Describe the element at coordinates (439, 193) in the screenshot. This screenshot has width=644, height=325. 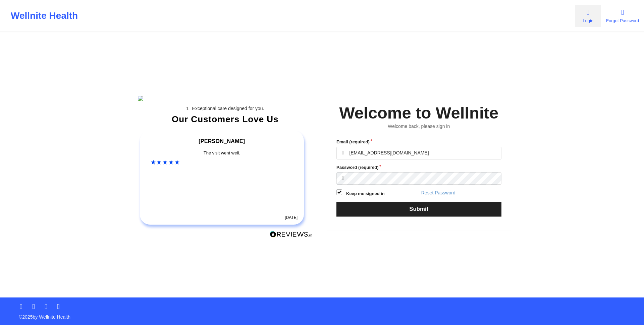
I see `a: Reset Password` at that location.